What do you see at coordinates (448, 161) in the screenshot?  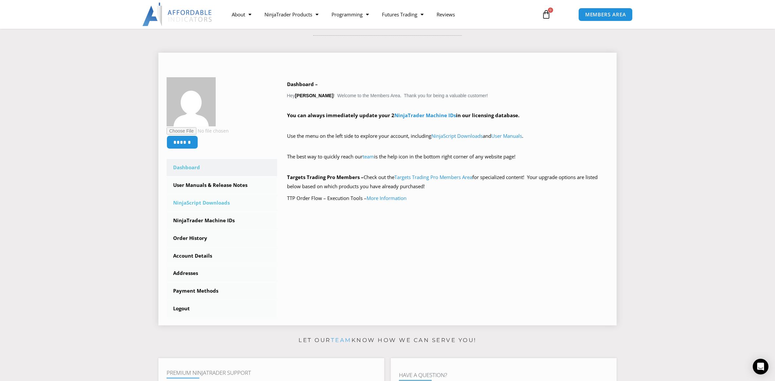 I see `p: The best way to quickly reach our is the help icon in the bottom right corner of any website page!` at bounding box center [448, 161].